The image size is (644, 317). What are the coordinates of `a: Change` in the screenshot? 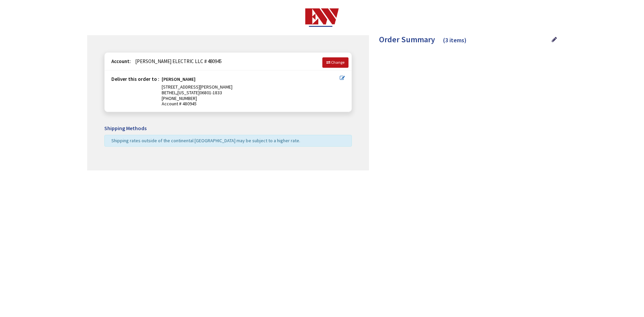 It's located at (336, 62).